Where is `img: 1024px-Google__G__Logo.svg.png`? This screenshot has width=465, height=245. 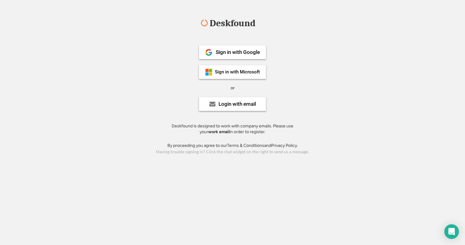
img: 1024px-Google__G__Logo.svg.png is located at coordinates (209, 52).